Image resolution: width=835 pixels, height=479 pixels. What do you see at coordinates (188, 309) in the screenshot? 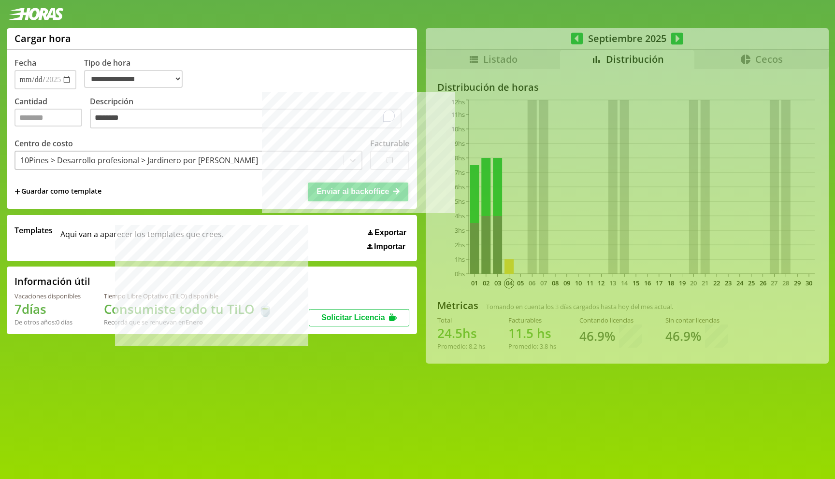
I see `h1: Consumiste todo tu TiLO 🍵` at bounding box center [188, 309].